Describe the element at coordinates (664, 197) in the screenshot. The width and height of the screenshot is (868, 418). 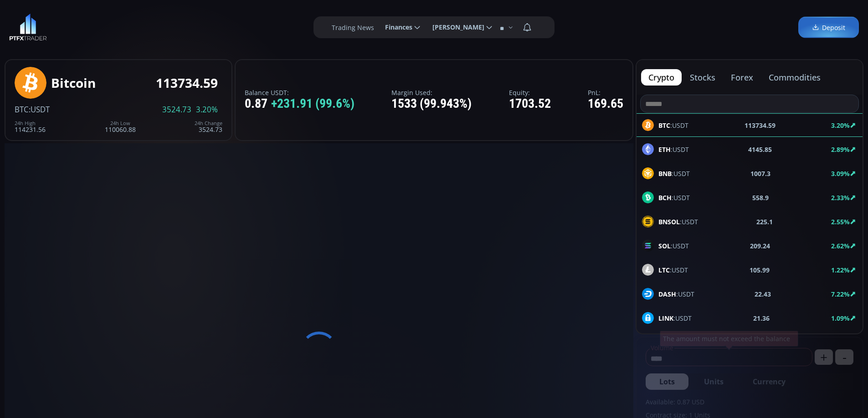
I see `b: BCH` at that location.